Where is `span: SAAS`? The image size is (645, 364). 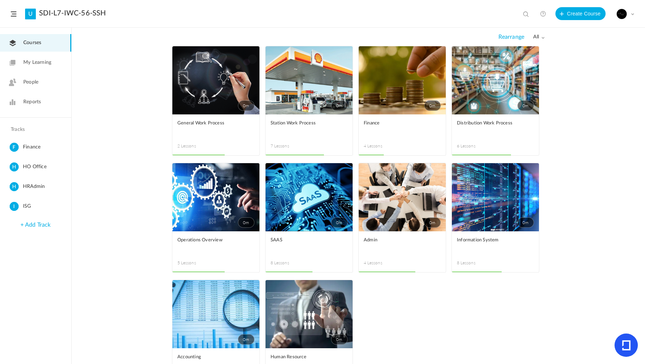 span: SAAS is located at coordinates (304, 240).